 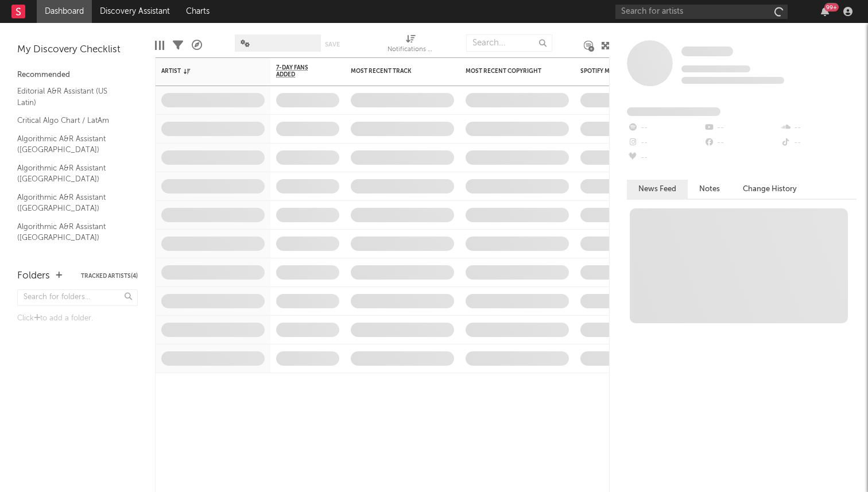 I want to click on input: Search..., so click(x=509, y=43).